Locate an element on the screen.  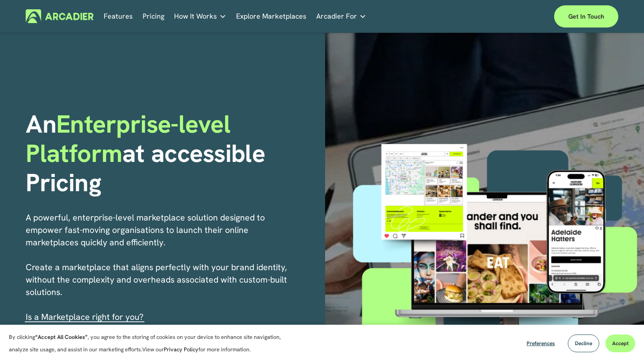
p: A powerful, enterprise-level marketplace solution designed to empower fast-moving organisations t... is located at coordinates (160, 267).